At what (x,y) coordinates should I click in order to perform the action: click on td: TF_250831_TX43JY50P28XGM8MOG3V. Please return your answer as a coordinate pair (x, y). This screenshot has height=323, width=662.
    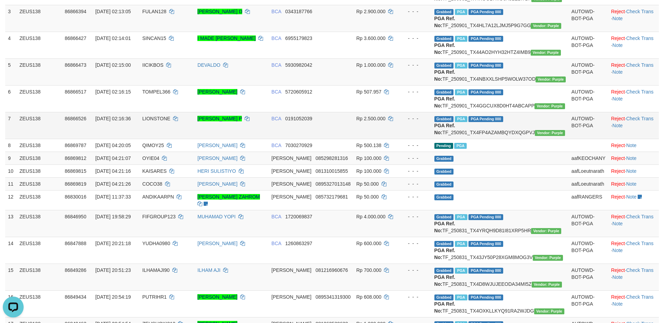
    Looking at the image, I should click on (500, 250).